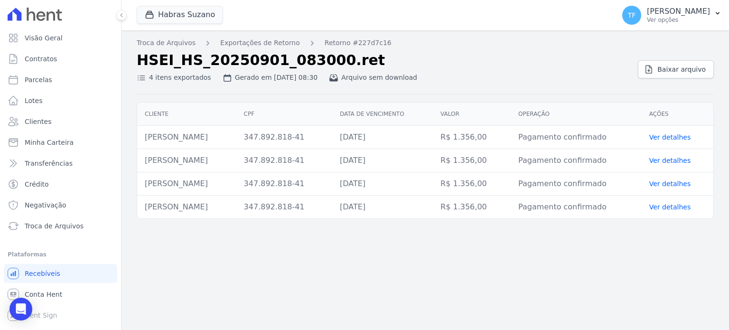 This screenshot has width=729, height=330. What do you see at coordinates (358, 43) in the screenshot?
I see `a: Retorno #227d7c16` at bounding box center [358, 43].